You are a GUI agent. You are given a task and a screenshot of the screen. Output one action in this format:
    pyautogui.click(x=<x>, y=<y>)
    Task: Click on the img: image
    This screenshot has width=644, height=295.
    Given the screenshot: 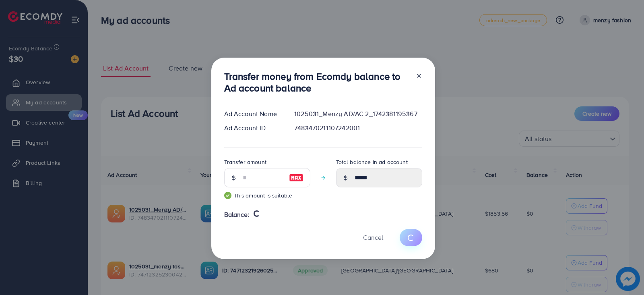 What is the action you would take?
    pyautogui.click(x=296, y=178)
    